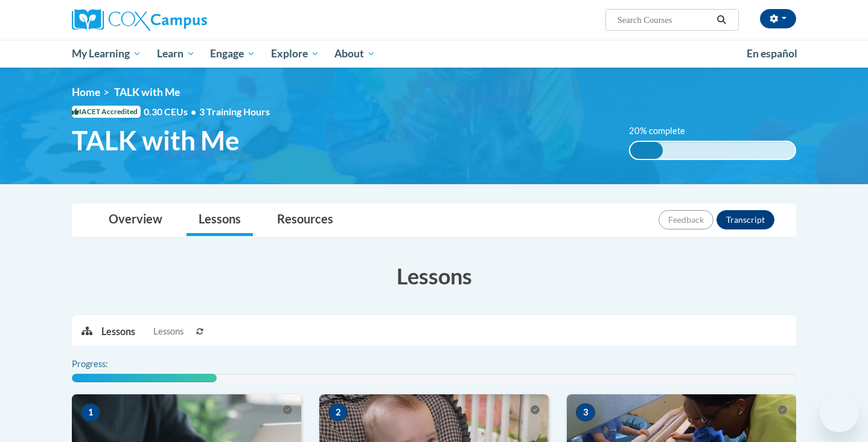 Image resolution: width=868 pixels, height=442 pixels. What do you see at coordinates (295, 53) in the screenshot?
I see `span: Explore` at bounding box center [295, 53].